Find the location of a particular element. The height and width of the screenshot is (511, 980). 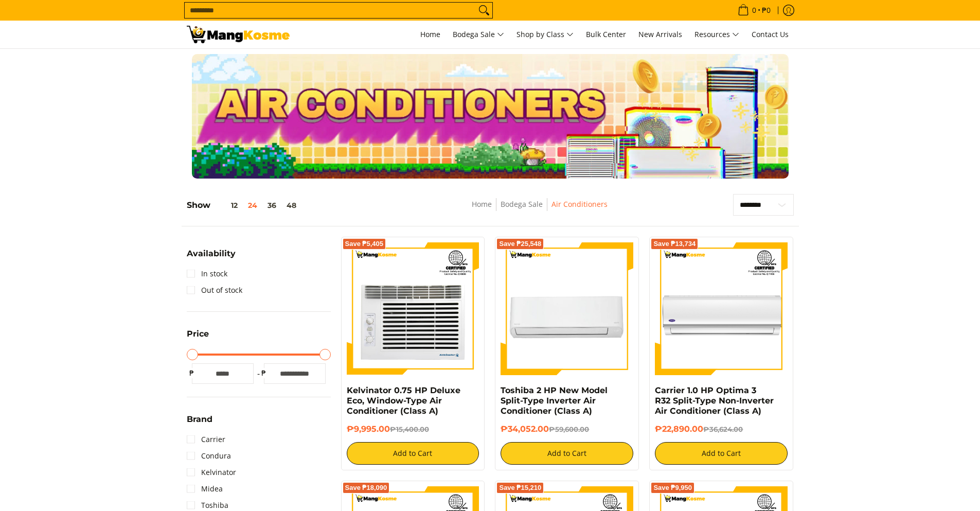

img: Bodega Sale Aircon l Mang Kosme: Home Appliances Warehouse Sale is located at coordinates (238, 34).